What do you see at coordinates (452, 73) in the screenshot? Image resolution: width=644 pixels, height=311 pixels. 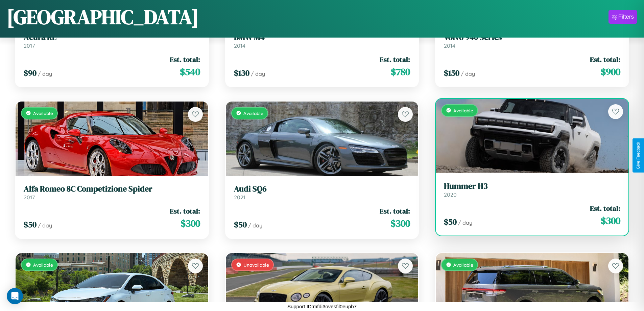 I see `span: $ 150` at bounding box center [452, 73].